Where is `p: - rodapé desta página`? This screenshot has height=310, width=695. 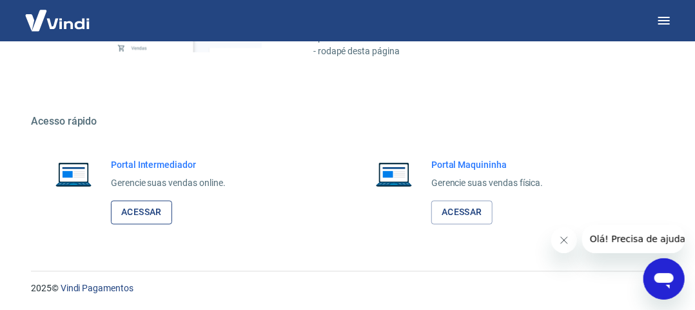
p: - rodapé desta página is located at coordinates (474, 51).